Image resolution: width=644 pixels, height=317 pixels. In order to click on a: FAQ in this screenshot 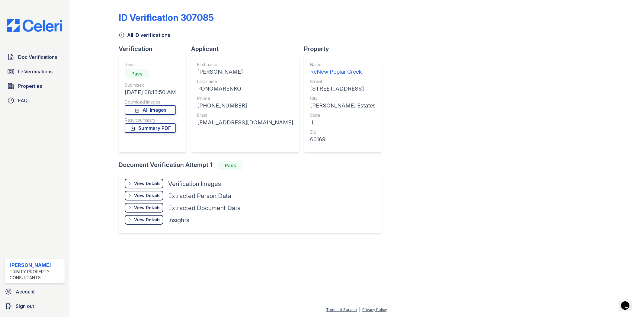, I will do `click(35, 100)`.